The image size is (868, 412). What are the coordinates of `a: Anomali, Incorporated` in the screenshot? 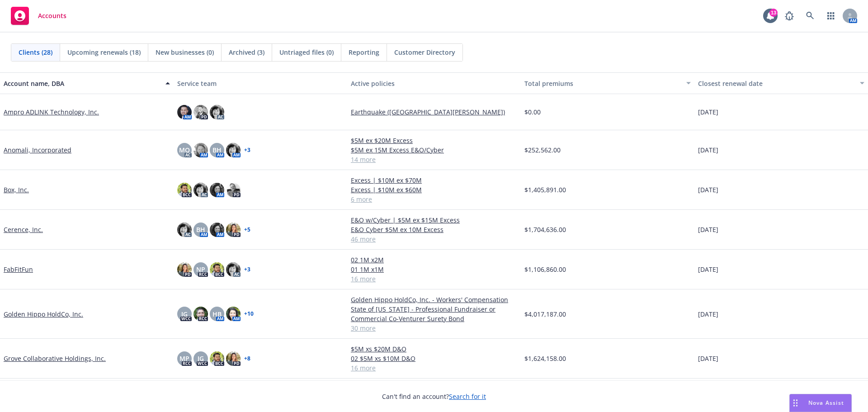 It's located at (37, 150).